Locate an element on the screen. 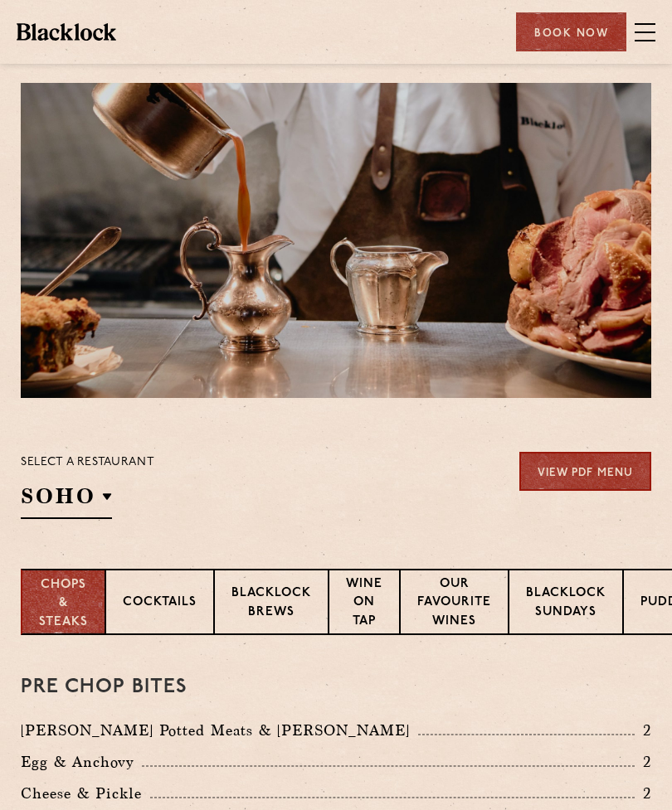 The height and width of the screenshot is (810, 672). h3: Pre Chop Bites is located at coordinates (336, 688).